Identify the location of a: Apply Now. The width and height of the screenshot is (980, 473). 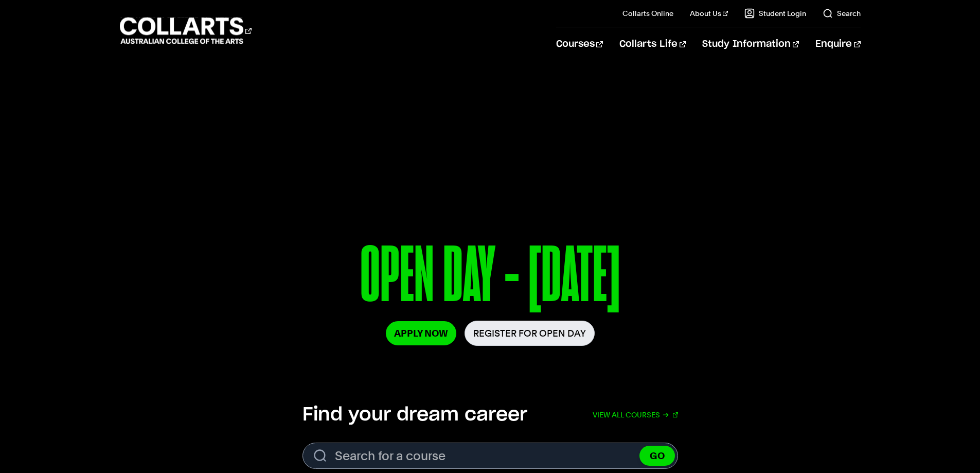
(421, 332).